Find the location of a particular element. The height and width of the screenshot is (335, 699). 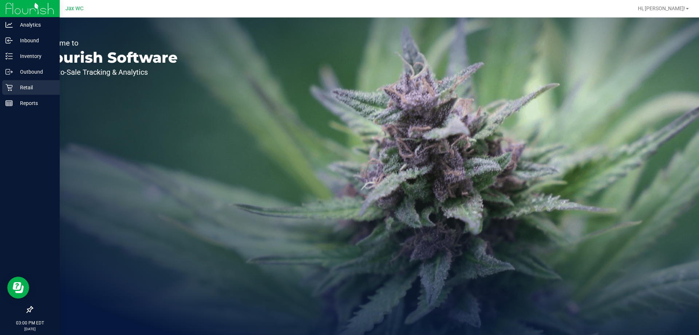

p: Welcome to is located at coordinates (109, 43).